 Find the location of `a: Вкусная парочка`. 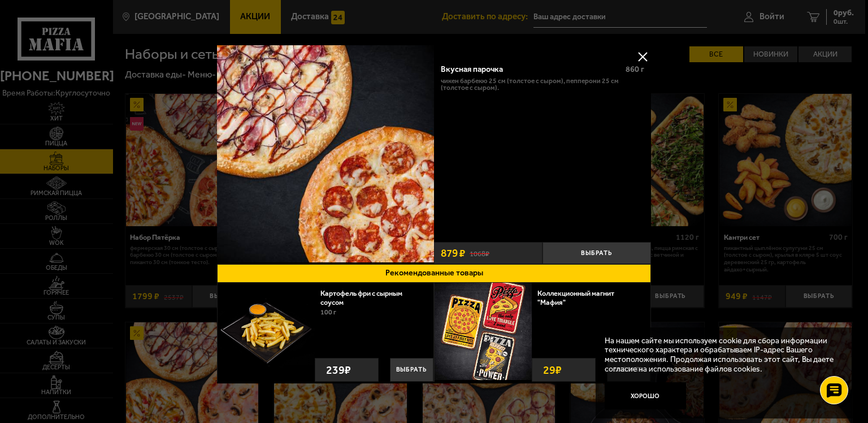

a: Вкусная парочка is located at coordinates (325, 154).